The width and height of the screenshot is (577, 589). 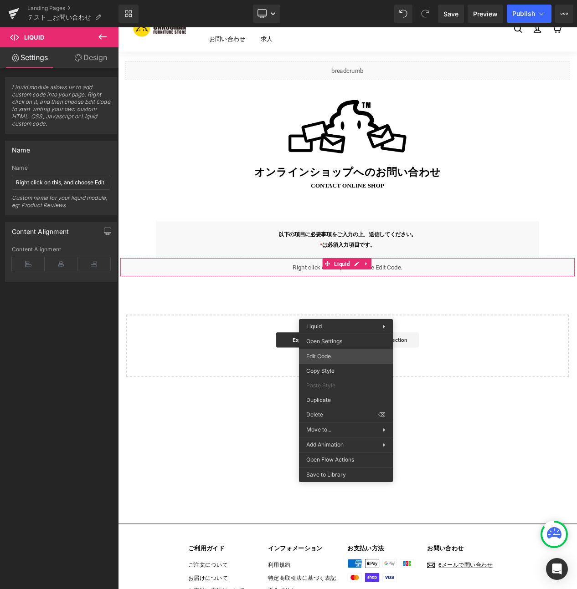 I want to click on a: Add Single Section, so click(x=320, y=376).